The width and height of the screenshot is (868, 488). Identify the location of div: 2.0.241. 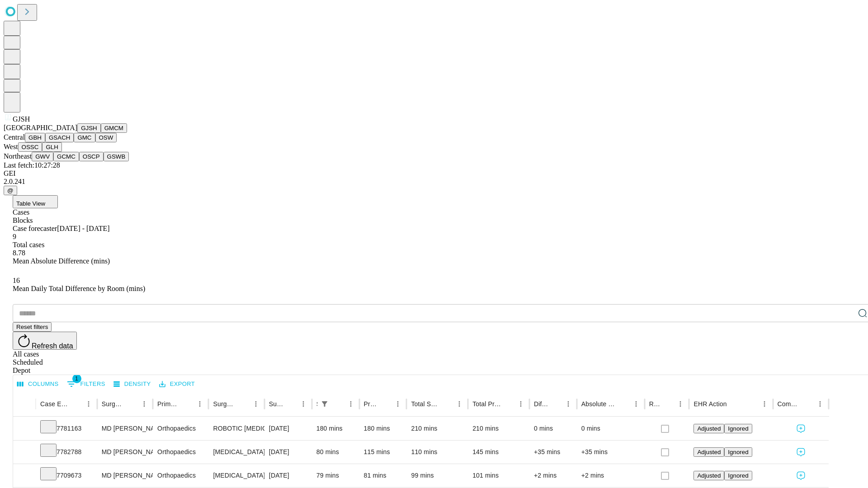
(434, 182).